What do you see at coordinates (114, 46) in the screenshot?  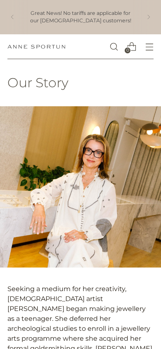 I see `a: Open search modal` at bounding box center [114, 46].